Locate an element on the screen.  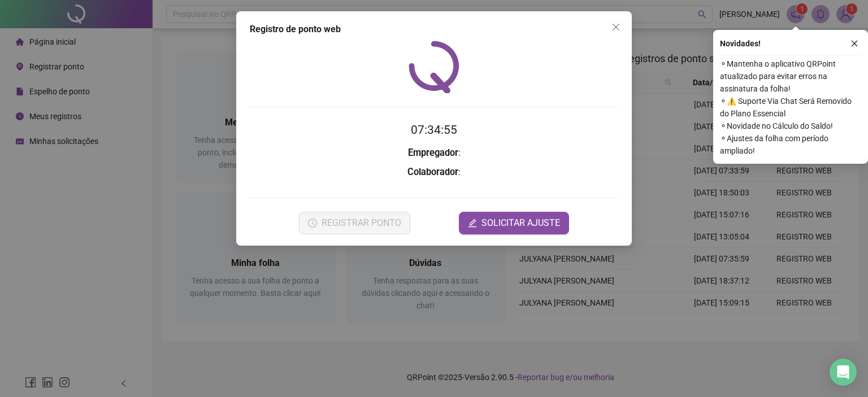
button: editSOLICITAR AJUSTE is located at coordinates (514, 223).